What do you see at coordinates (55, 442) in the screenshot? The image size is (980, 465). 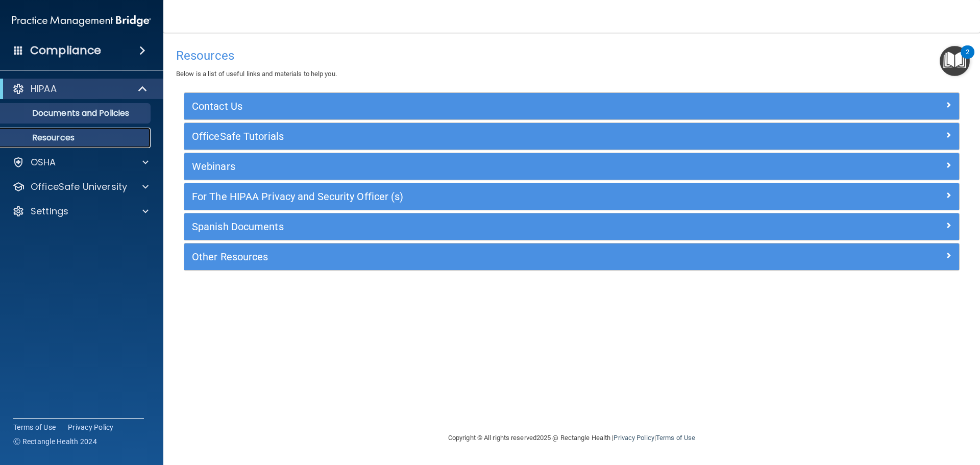 I see `span: Ⓒ Rectangle Health 2024` at bounding box center [55, 442].